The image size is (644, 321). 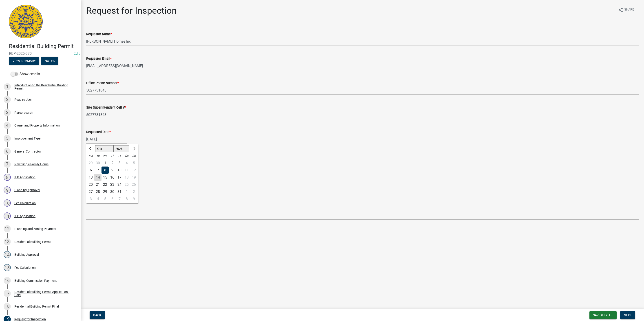 I want to click on div: Wednesday, October 15, 2025, so click(x=105, y=178).